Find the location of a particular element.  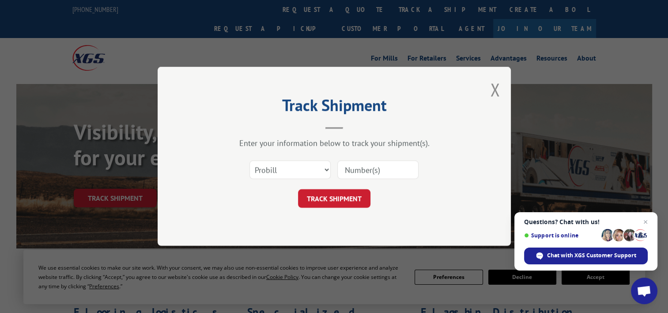

div: Open chat is located at coordinates (644, 291).